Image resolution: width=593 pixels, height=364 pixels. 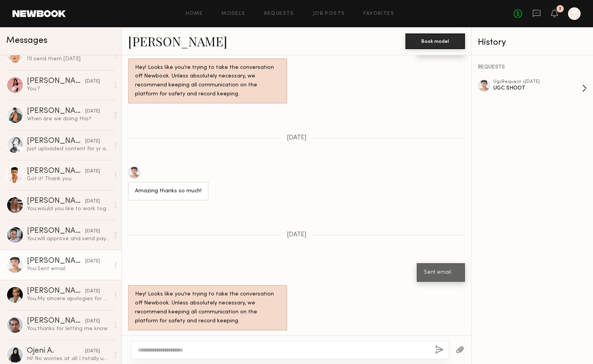 I want to click on div: You: Sent email, so click(x=68, y=268).